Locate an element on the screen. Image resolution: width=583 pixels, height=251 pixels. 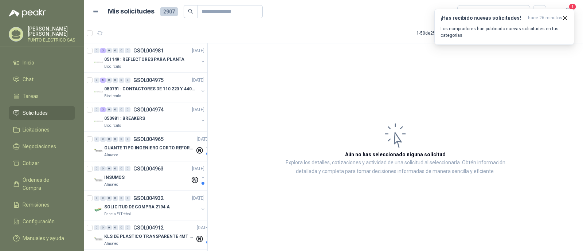
span: 1 is located at coordinates (573, 7).